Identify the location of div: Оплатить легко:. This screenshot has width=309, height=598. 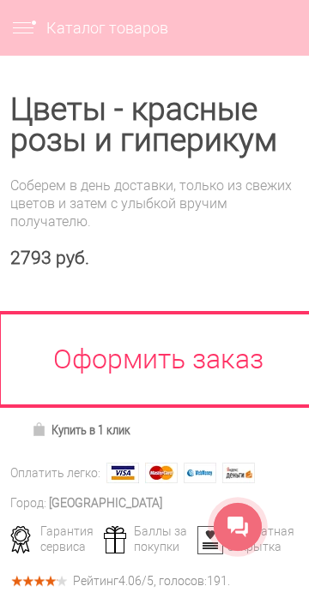
(55, 473).